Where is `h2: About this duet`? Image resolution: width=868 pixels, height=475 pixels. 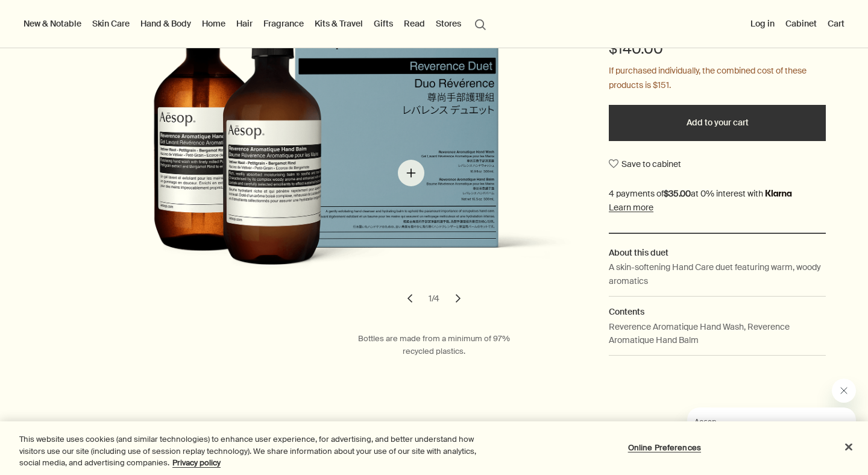
h2: About this duet is located at coordinates (717, 253).